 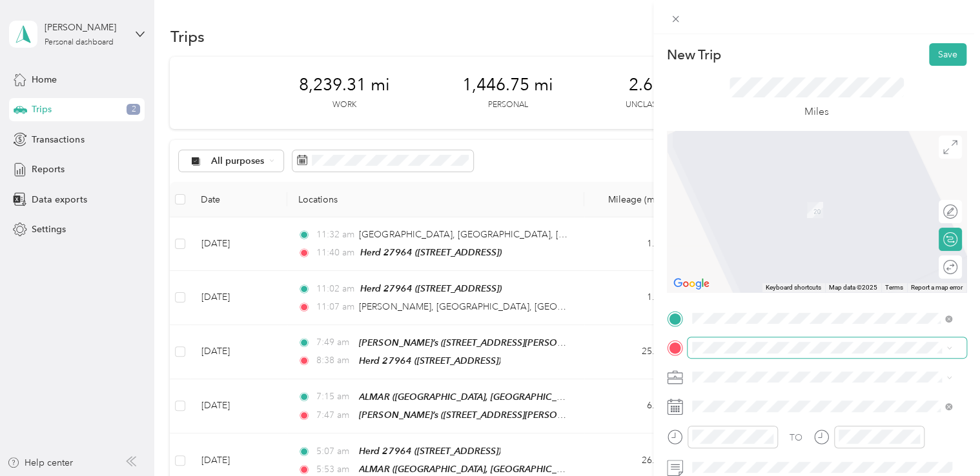 What do you see at coordinates (852, 287) in the screenshot?
I see `span: Map data ©2025` at bounding box center [852, 287].